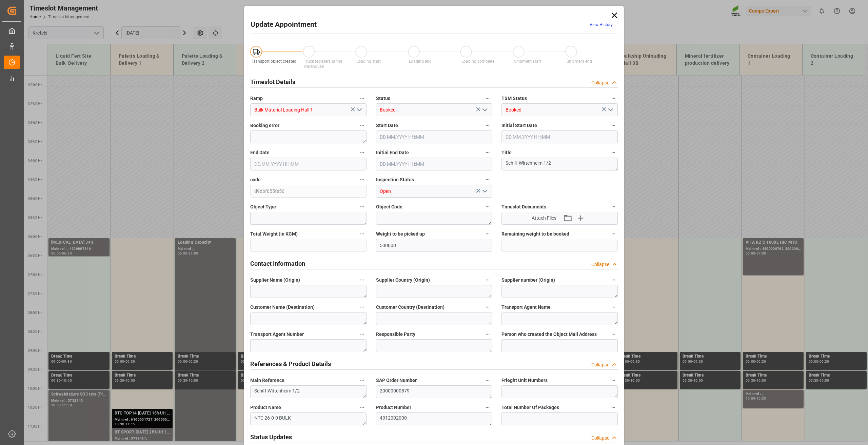  What do you see at coordinates (274, 235) in the screenshot?
I see `span: Total Weight (in KGM)` at bounding box center [274, 235].